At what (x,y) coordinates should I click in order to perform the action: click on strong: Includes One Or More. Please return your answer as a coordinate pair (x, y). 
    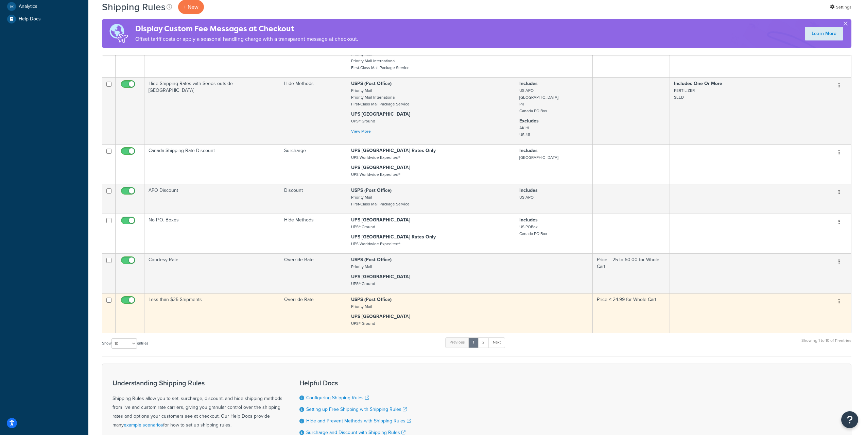
    Looking at the image, I should click on (698, 83).